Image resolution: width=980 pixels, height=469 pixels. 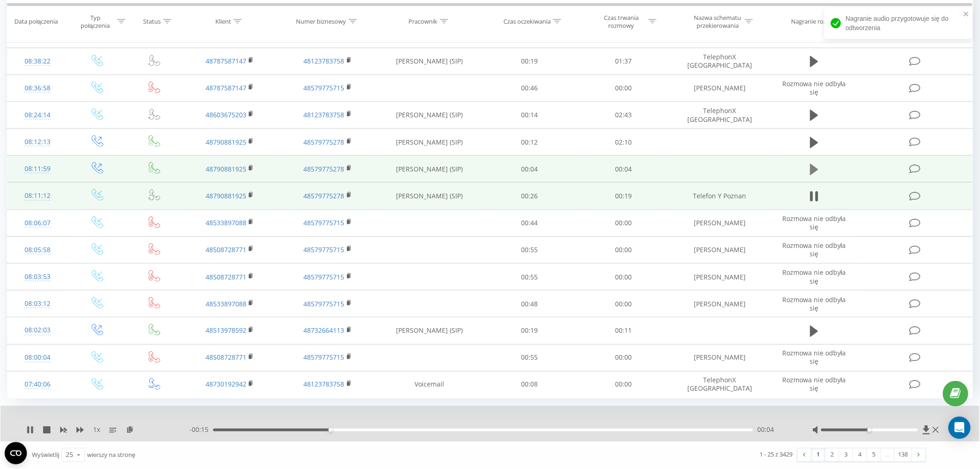 I want to click on a: 48603675203, so click(x=226, y=114).